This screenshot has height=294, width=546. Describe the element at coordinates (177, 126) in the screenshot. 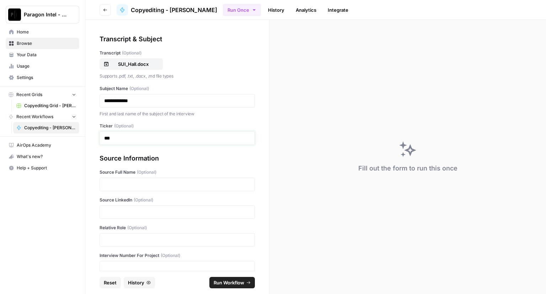

I see `label: Ticker` at that location.